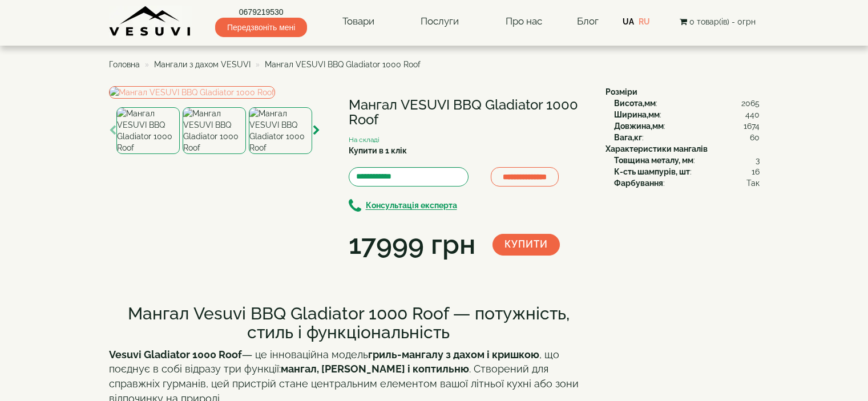 The width and height of the screenshot is (868, 401). I want to click on a: Мангал VESUVI BBQ Gladiator 1000 Roof, so click(192, 93).